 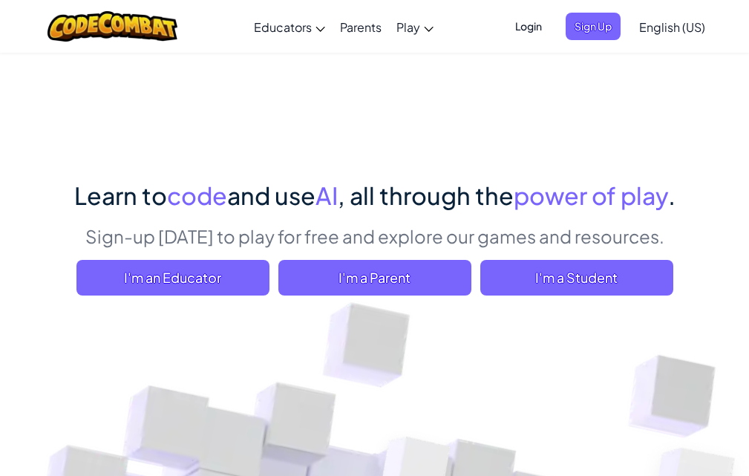 What do you see at coordinates (271, 195) in the screenshot?
I see `span: and use` at bounding box center [271, 195].